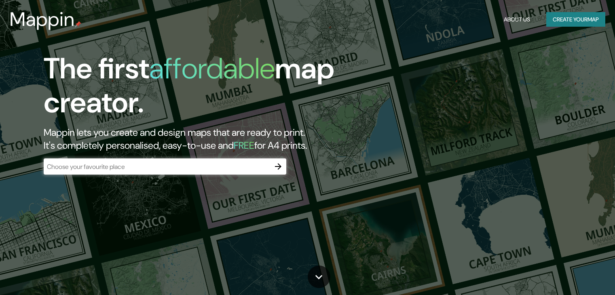 Image resolution: width=615 pixels, height=295 pixels. What do you see at coordinates (197, 139) in the screenshot?
I see `h2: Mappin lets you create and design maps that are ready to print. It's completely personalised, eas...` at bounding box center [197, 139].